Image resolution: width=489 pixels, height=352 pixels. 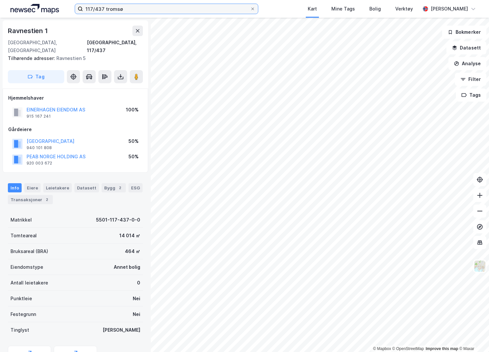 What do you see at coordinates (464, 32) in the screenshot?
I see `button: Bokmerker` at bounding box center [464, 32].